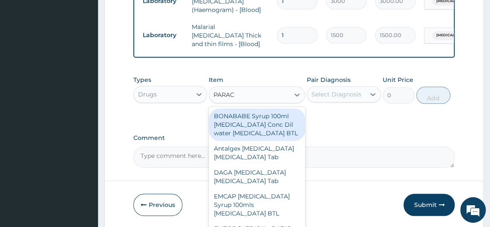 The height and width of the screenshot is (227, 490). I want to click on label: Types, so click(142, 80).